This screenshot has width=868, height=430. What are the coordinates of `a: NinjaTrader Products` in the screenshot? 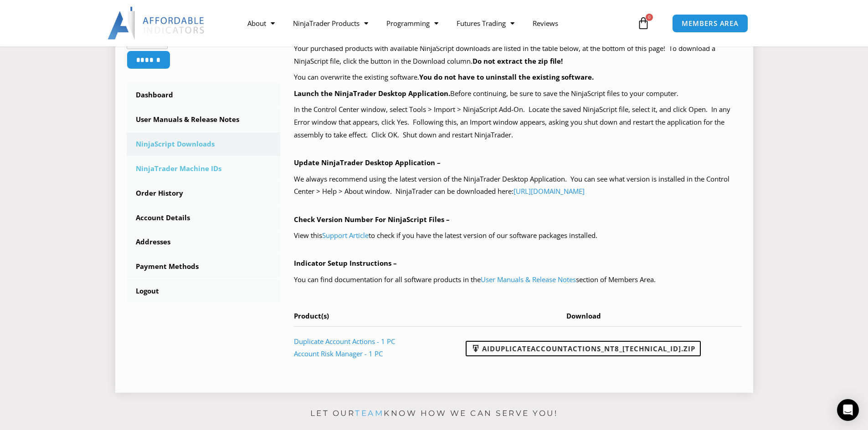 It's located at (330, 23).